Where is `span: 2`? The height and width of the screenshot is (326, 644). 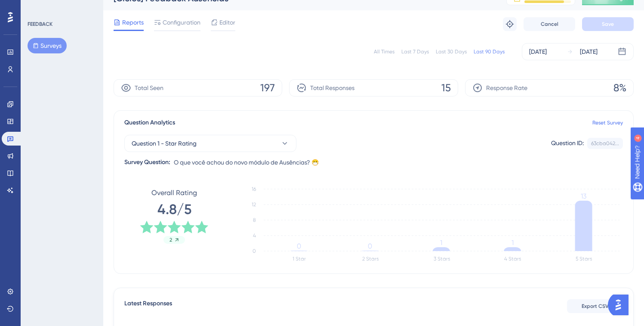 span: 2 is located at coordinates (171, 240).